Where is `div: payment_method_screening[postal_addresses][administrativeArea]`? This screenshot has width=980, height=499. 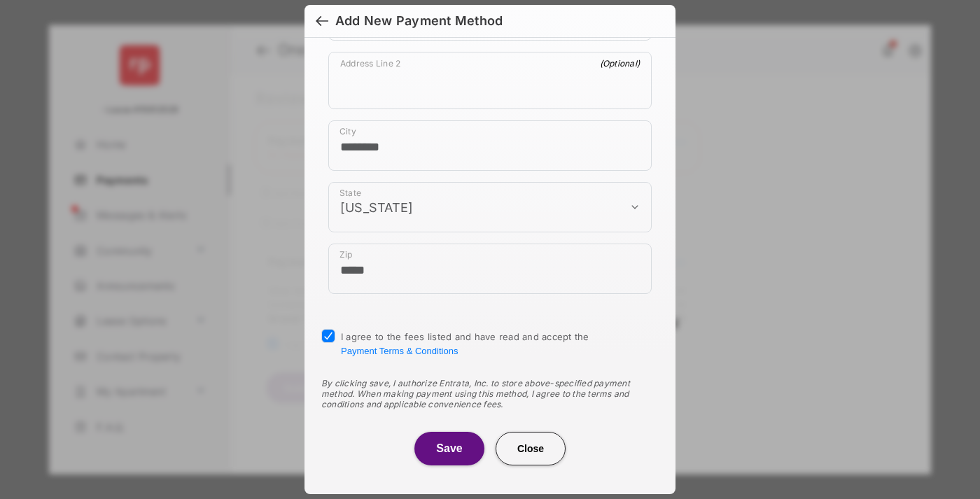 div: payment_method_screening[postal_addresses][administrativeArea] is located at coordinates (490, 207).